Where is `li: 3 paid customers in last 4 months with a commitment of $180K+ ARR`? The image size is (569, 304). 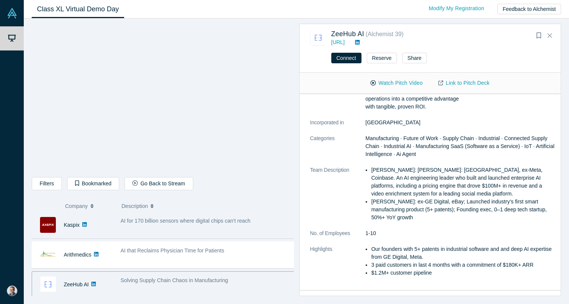
li: 3 paid customers in last 4 months with a commitment of $180K+ ARR is located at coordinates (463, 265).